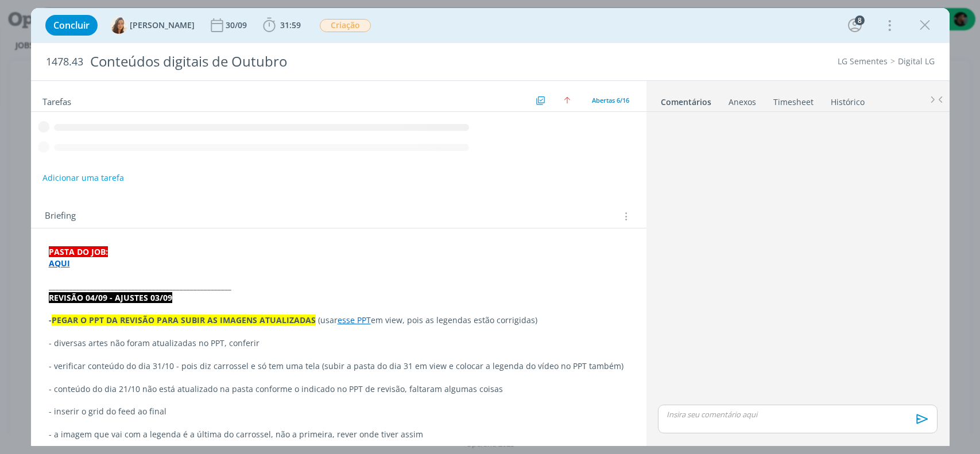 The image size is (980, 454). I want to click on a: esse PPT, so click(354, 319).